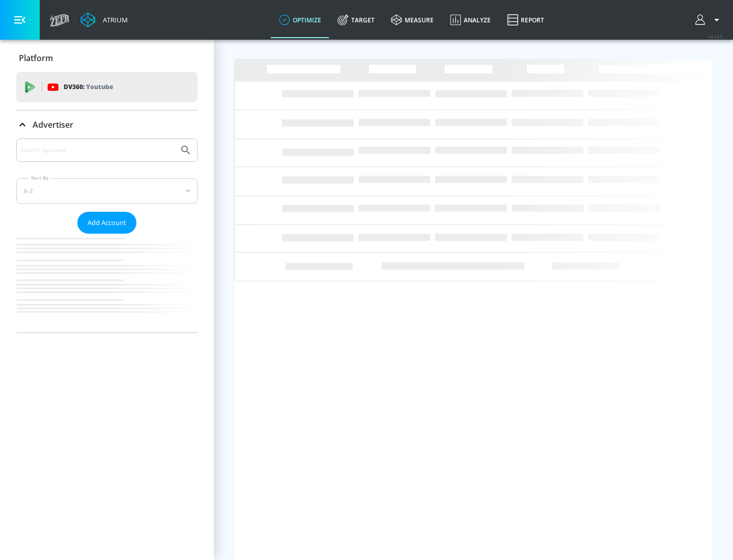 This screenshot has width=733, height=560. I want to click on p: Youtube, so click(99, 86).